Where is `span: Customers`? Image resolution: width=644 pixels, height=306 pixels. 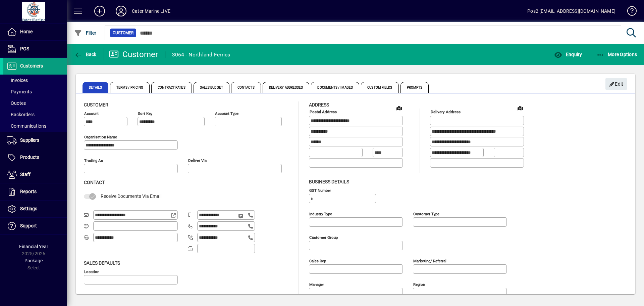 span: Customers is located at coordinates (31, 66).